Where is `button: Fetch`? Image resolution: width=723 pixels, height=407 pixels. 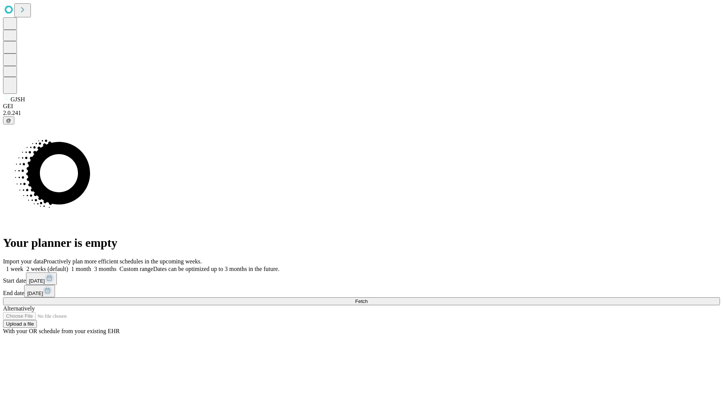
button: Fetch is located at coordinates (362, 301).